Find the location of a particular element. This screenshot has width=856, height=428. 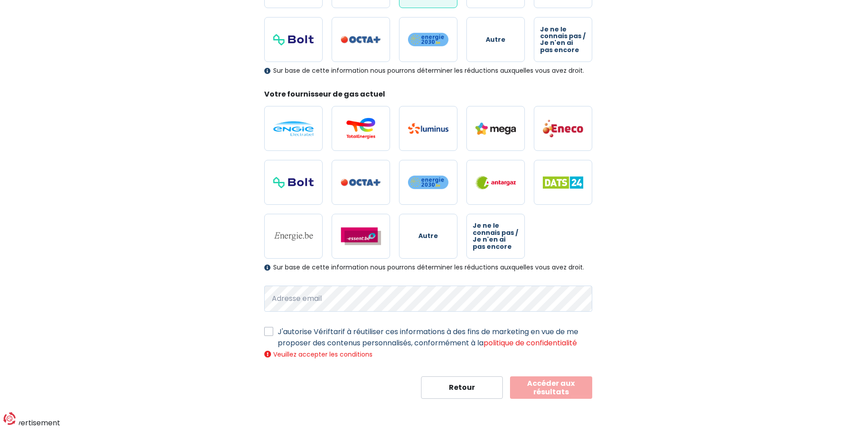

img: Antargaz is located at coordinates (496, 183).